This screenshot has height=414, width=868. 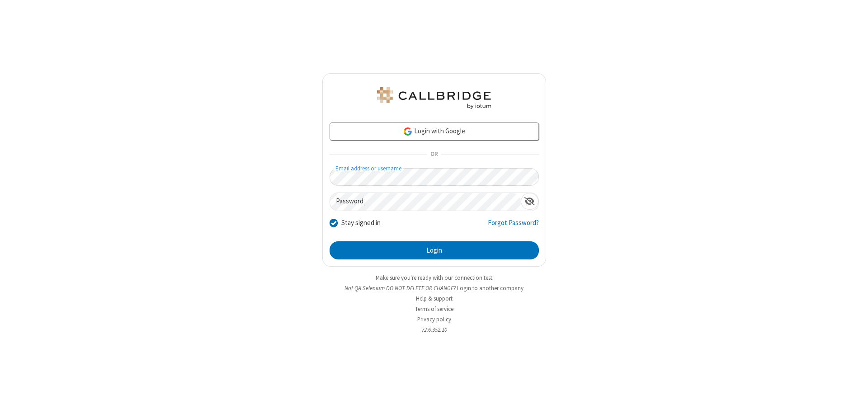 I want to click on a: Privacy policy, so click(x=434, y=319).